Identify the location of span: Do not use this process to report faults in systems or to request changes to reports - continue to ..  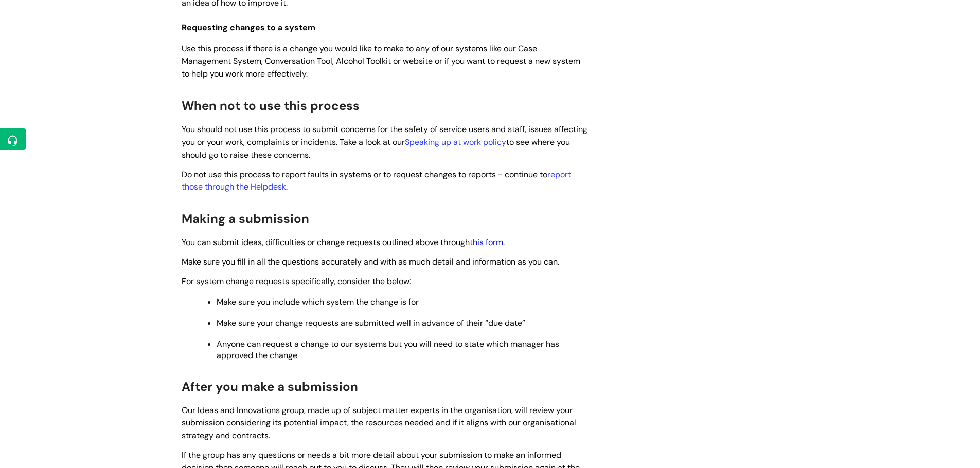
(376, 181).